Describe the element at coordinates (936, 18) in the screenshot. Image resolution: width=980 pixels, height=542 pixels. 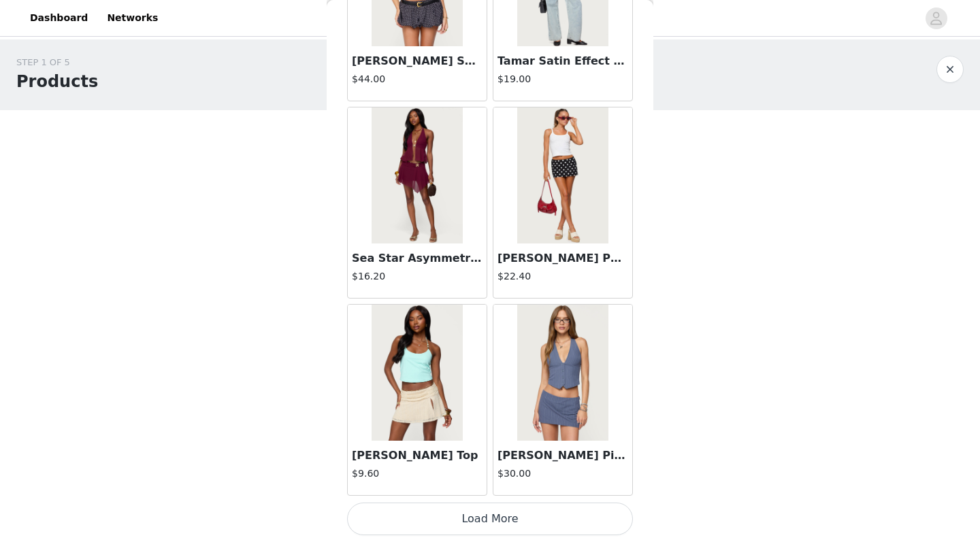
I see `div: avatar` at that location.